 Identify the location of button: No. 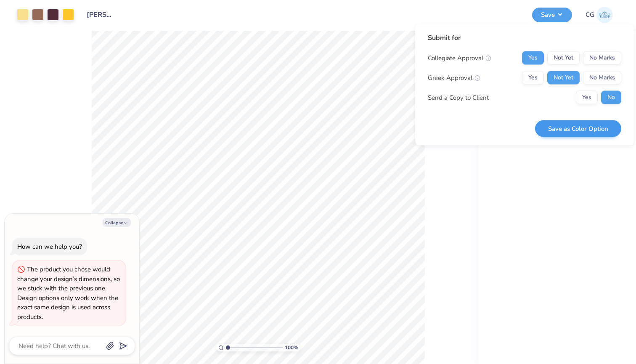
(611, 98).